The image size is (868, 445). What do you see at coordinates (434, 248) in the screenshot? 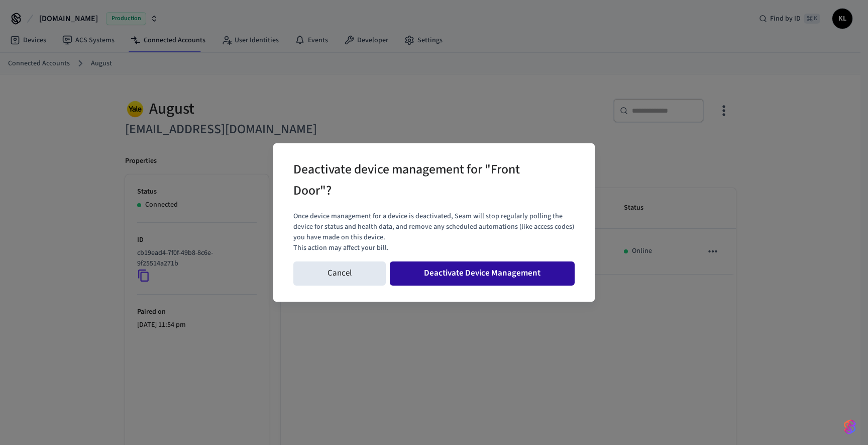
I see `p: This action may affect your bill.` at bounding box center [434, 248].